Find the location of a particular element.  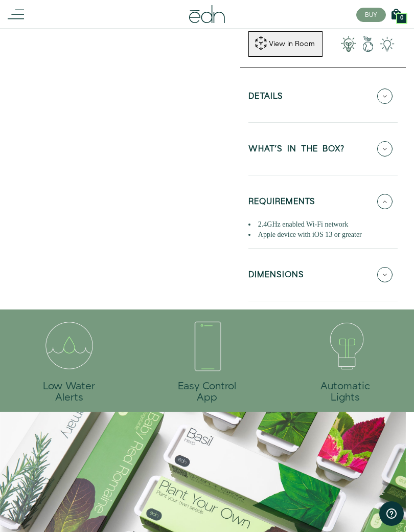

h5: WHAT'S IN THE BOX? is located at coordinates (297, 150).